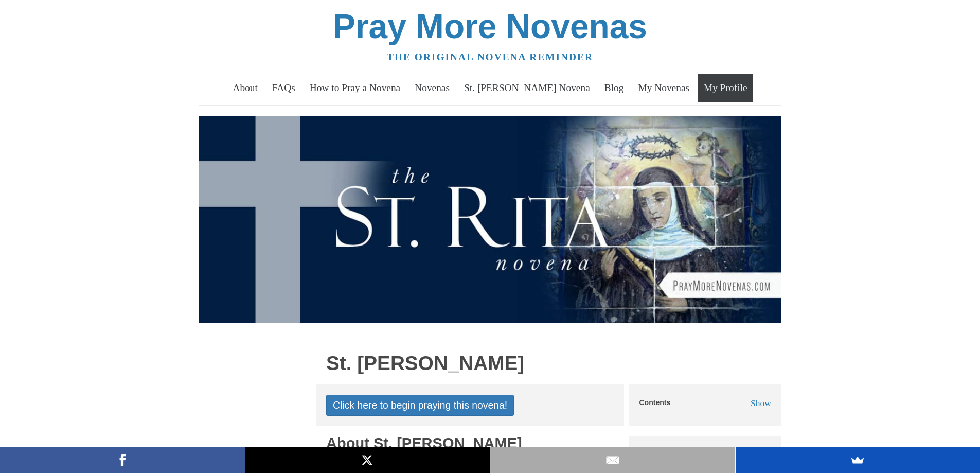 The width and height of the screenshot is (980, 473). What do you see at coordinates (284, 88) in the screenshot?
I see `a: FAQs` at bounding box center [284, 88].